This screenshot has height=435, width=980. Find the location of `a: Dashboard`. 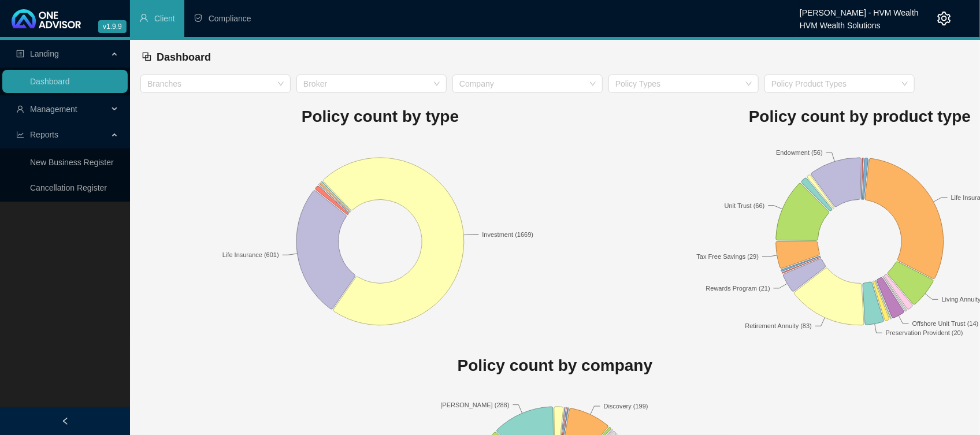

a: Dashboard is located at coordinates (50, 81).